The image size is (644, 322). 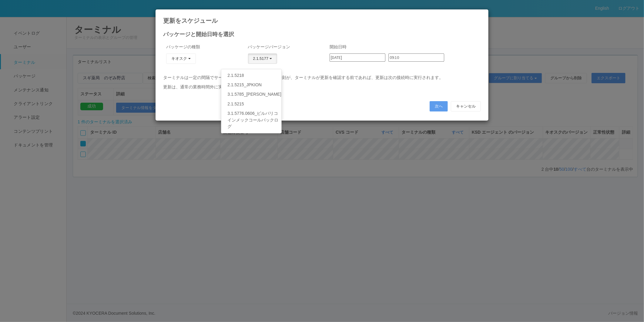 What do you see at coordinates (251, 120) in the screenshot?
I see `a: 3.1.5776.0606_ビルバリコインメックコールバックログ` at bounding box center [251, 120].